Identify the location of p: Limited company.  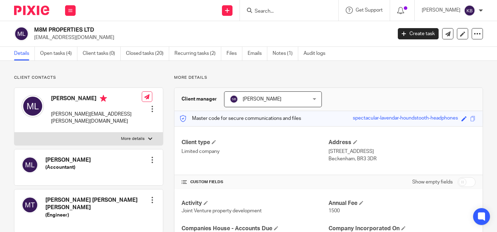
(255, 152).